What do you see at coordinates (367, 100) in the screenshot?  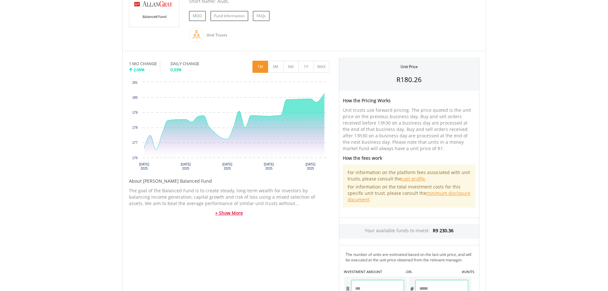 I see `span: How the Pricing Works` at bounding box center [367, 100].